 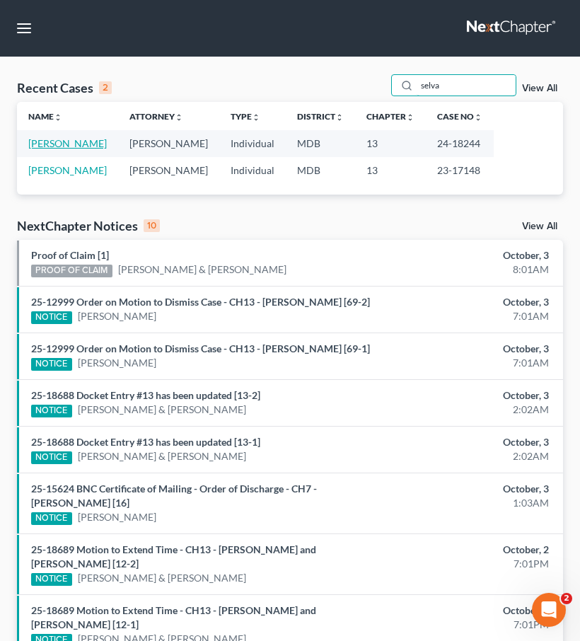 What do you see at coordinates (71, 271) in the screenshot?
I see `div: PROOF OF CLAIM` at bounding box center [71, 271].